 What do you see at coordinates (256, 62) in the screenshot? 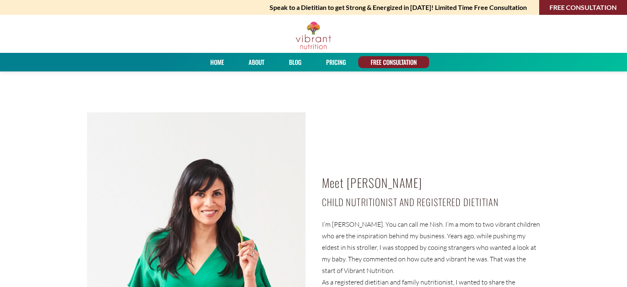
I see `a: About` at bounding box center [256, 62].